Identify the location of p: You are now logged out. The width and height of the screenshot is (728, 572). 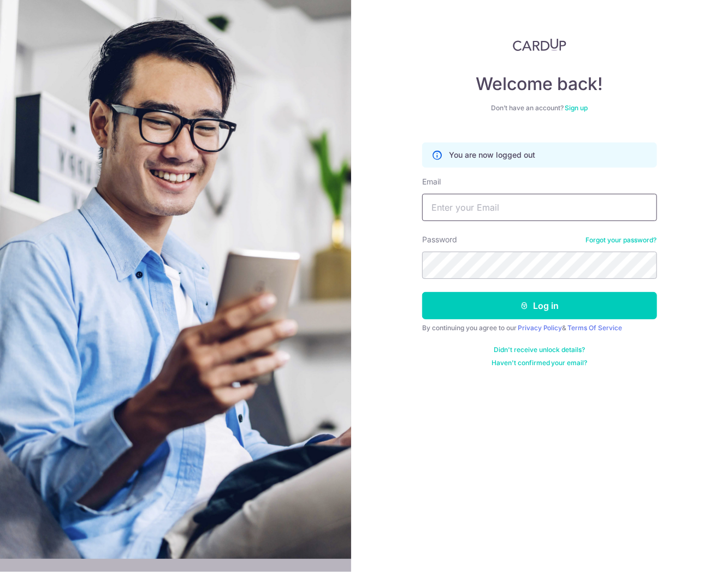
(492, 155).